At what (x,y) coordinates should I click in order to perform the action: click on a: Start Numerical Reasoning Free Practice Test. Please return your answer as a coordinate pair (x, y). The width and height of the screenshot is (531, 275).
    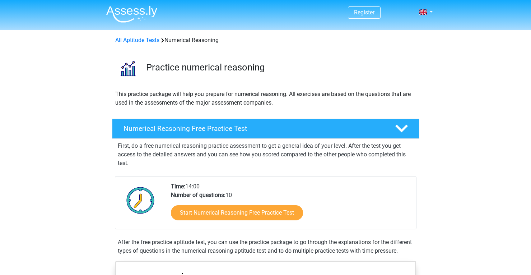
    Looking at the image, I should click on (237, 213).